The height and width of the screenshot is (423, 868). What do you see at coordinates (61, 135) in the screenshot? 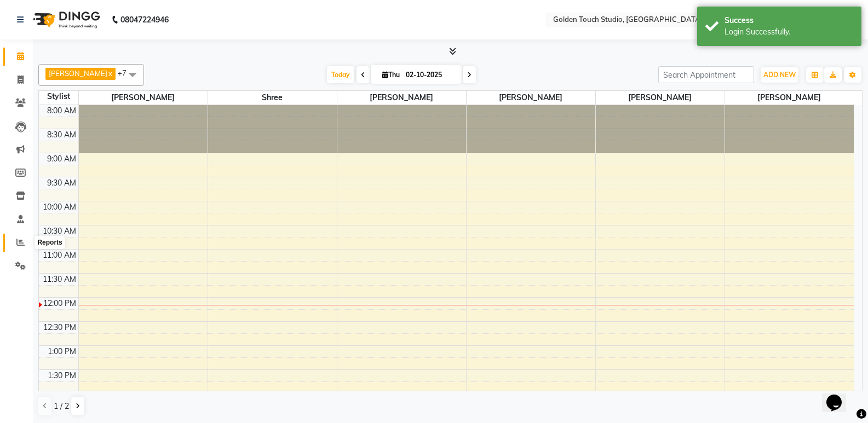
I see `div: 8:30 AM` at bounding box center [61, 135].